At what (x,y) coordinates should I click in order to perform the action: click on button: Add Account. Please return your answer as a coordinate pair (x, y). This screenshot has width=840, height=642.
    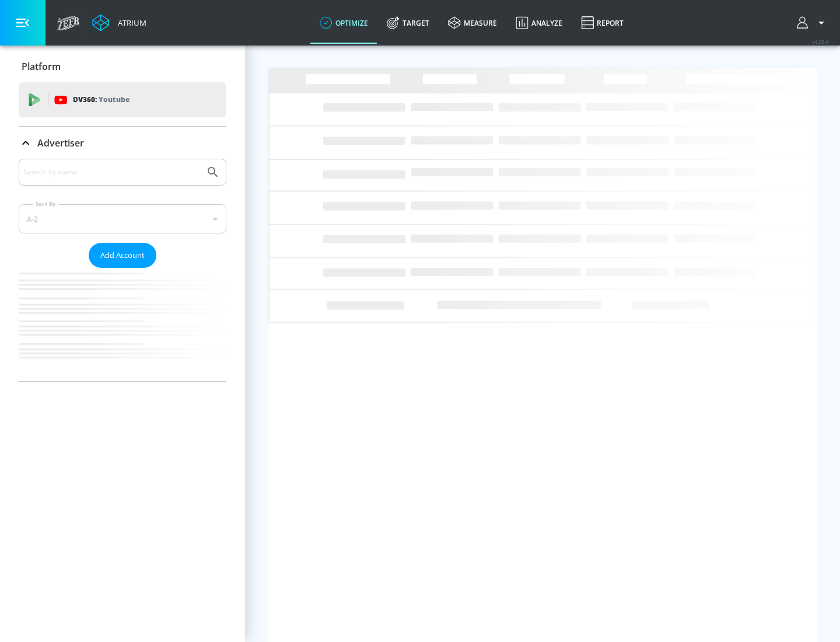
    Looking at the image, I should click on (123, 255).